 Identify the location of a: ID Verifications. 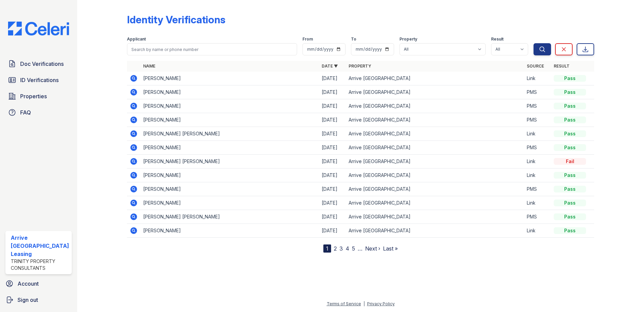
(38, 80).